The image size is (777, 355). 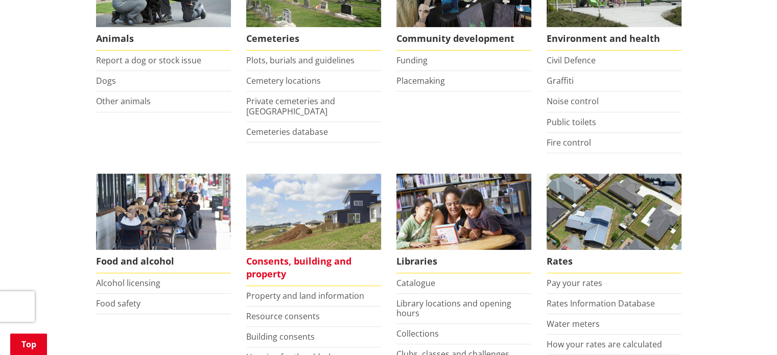 What do you see at coordinates (571, 60) in the screenshot?
I see `a: Civil Defence` at bounding box center [571, 60].